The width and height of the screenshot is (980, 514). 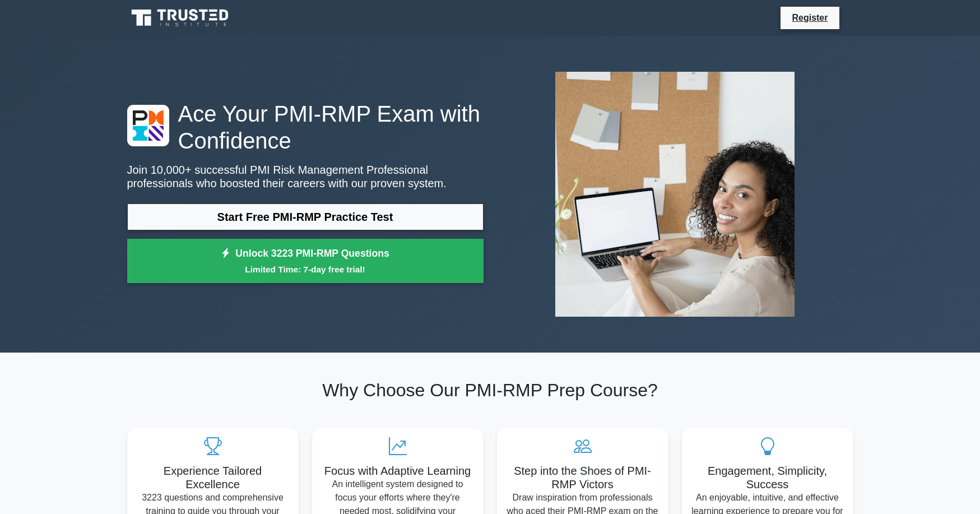 I want to click on h2: Why Choose Our PMI-RMP Prep Course?, so click(x=490, y=390).